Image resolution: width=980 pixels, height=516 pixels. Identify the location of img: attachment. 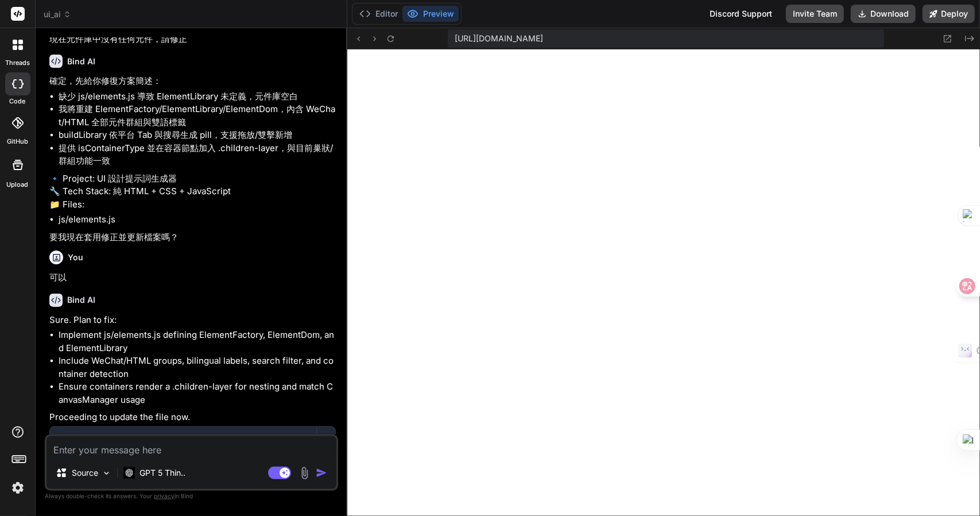
(304, 472).